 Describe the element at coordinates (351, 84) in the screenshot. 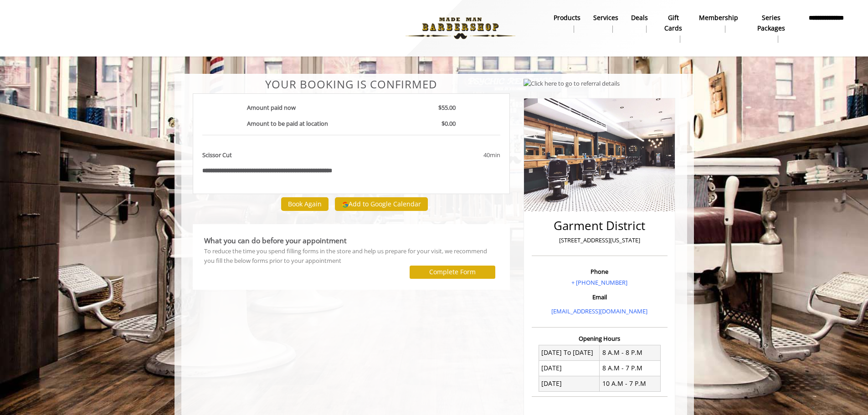

I see `center: Your Booking is confirmed` at that location.